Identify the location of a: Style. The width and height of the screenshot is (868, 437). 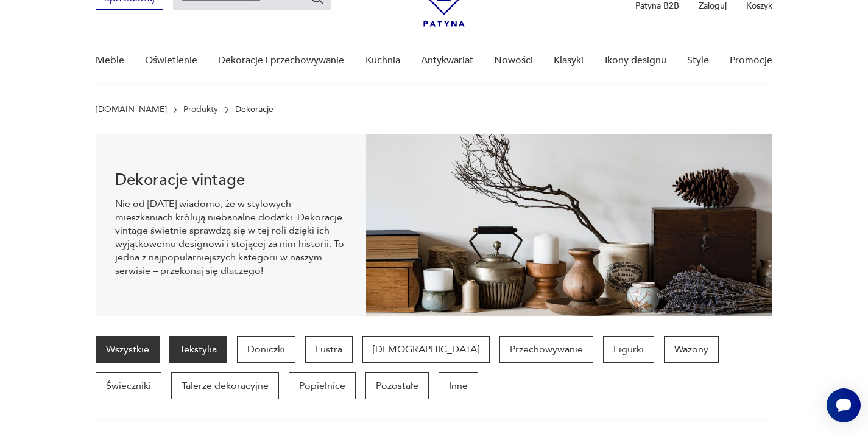
(698, 60).